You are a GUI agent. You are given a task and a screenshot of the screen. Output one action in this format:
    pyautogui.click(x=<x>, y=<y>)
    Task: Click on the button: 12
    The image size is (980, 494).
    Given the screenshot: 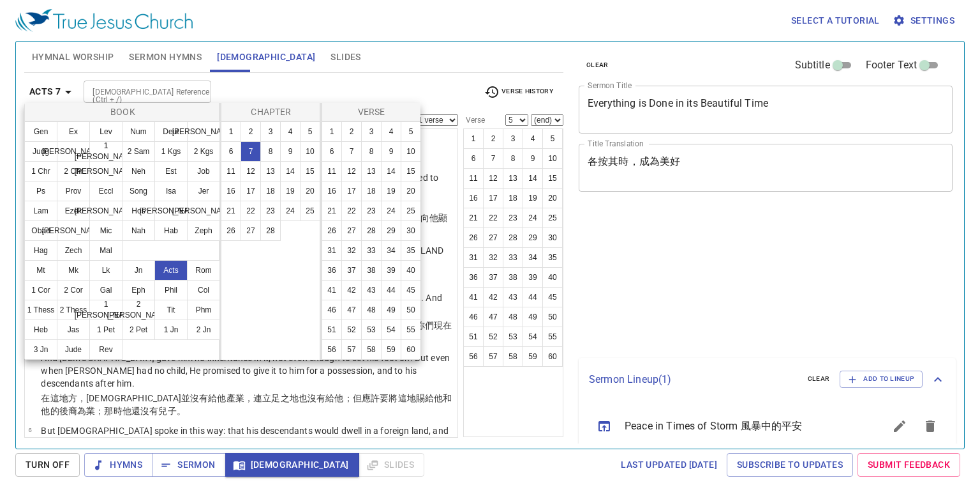 What is the action you would take?
    pyautogui.click(x=351, y=171)
    